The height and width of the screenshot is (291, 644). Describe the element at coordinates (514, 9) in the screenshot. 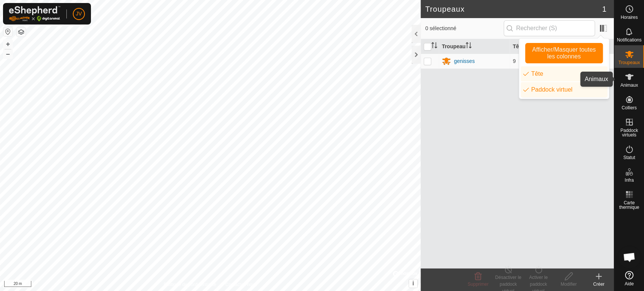

I see `h2: Troupeaux` at that location.